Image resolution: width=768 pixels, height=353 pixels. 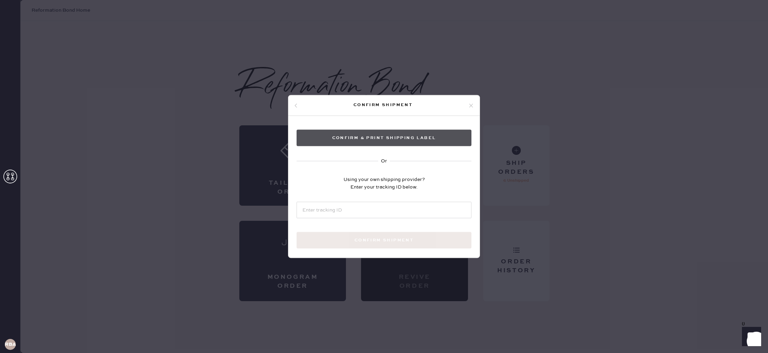 What do you see at coordinates (384, 183) in the screenshot?
I see `div: Using your own shipping provider? Enter your tracking ID below.` at bounding box center [384, 183].